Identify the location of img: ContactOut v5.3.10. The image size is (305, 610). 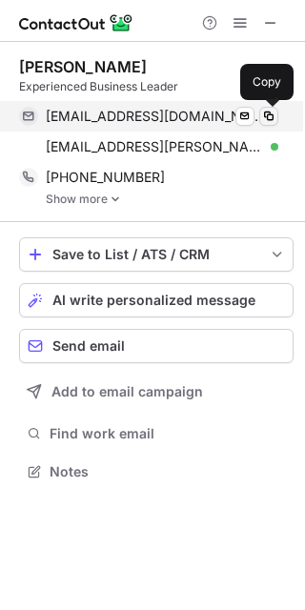
(76, 23).